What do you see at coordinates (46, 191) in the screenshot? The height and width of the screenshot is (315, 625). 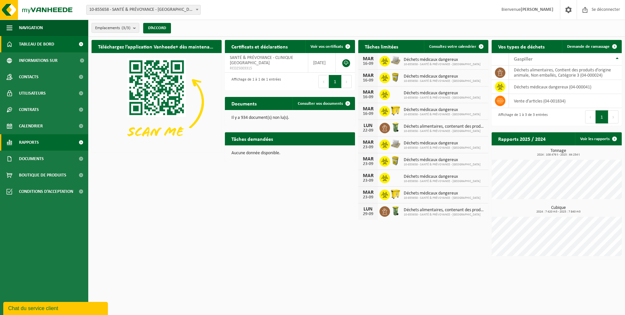 I see `span: Conditions d’acceptation` at bounding box center [46, 191].